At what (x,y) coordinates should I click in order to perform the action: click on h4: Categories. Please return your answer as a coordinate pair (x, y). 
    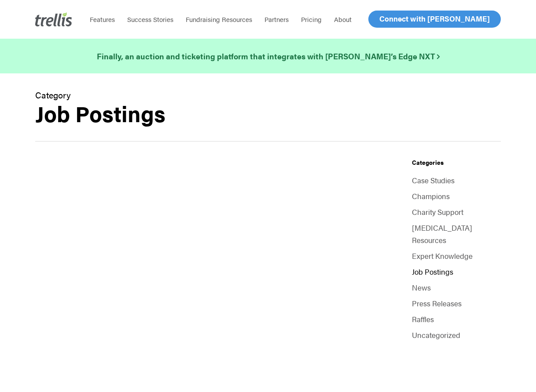
    Looking at the image, I should click on (457, 162).